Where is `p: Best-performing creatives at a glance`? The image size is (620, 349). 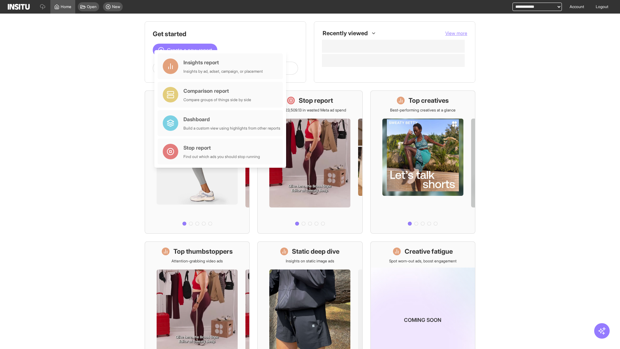
p: Best-performing creatives at a glance is located at coordinates (423, 110).